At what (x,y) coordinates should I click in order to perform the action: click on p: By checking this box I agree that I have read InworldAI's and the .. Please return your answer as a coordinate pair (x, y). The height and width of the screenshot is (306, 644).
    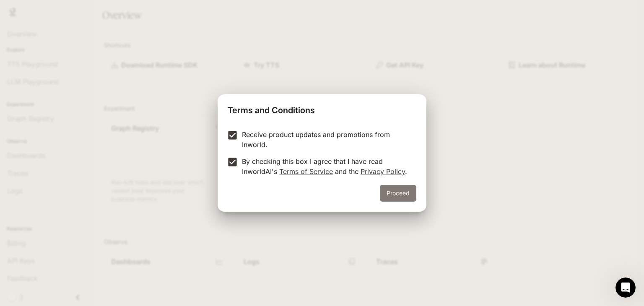
    Looking at the image, I should click on (326, 166).